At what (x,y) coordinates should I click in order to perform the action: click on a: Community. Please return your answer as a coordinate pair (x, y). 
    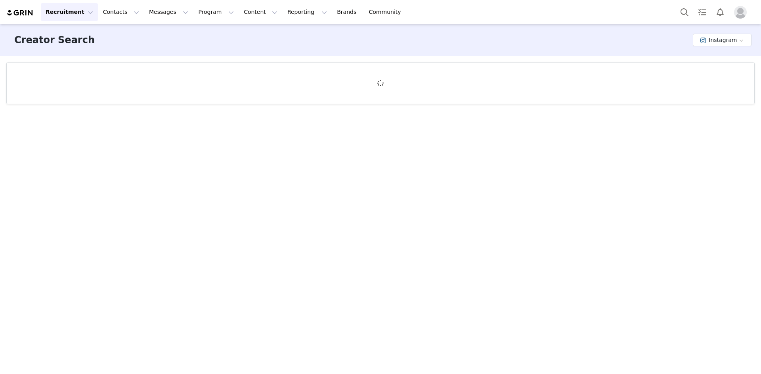
    Looking at the image, I should click on (387, 12).